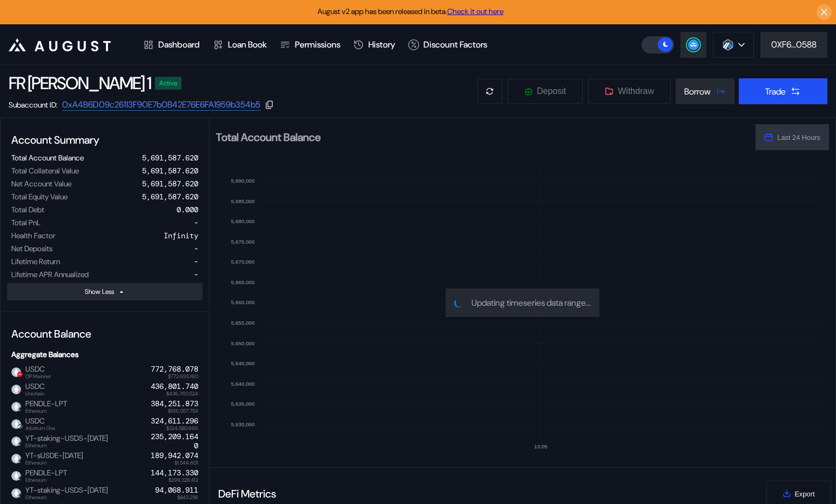 The width and height of the screenshot is (836, 504). Describe the element at coordinates (171, 45) in the screenshot. I see `a: Dashboard` at that location.